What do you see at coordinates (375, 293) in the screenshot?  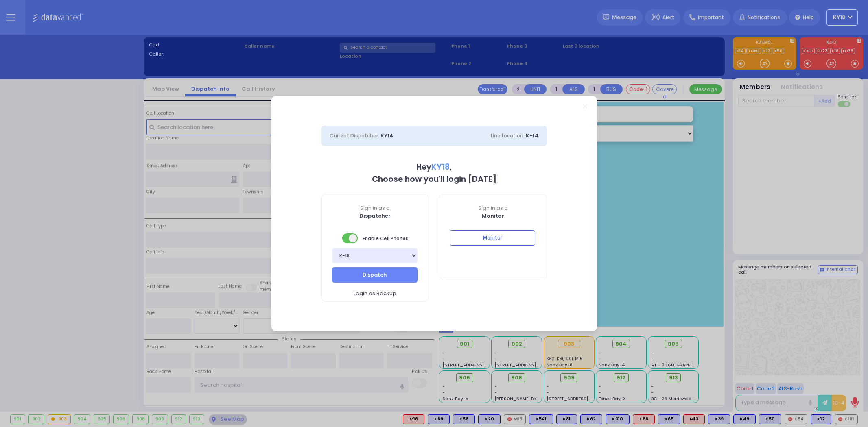 I see `span: Login as Backup` at bounding box center [375, 293].